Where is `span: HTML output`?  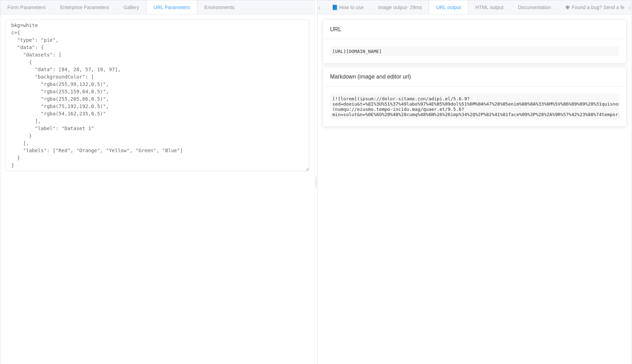 span: HTML output is located at coordinates (490, 7).